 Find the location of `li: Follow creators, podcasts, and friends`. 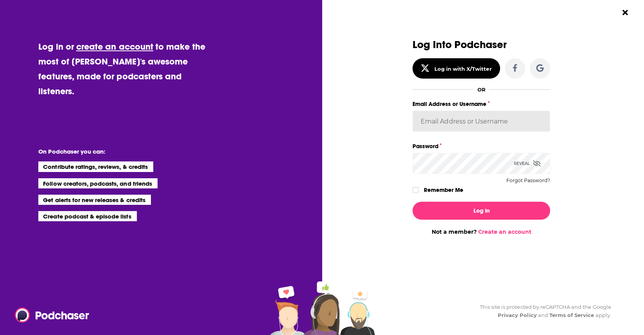

li: Follow creators, podcasts, and friends is located at coordinates (98, 183).